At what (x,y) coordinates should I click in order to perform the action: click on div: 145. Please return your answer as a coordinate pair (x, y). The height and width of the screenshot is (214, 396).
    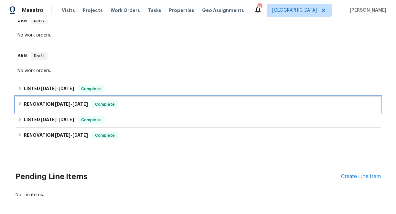
    Looking at the image, I should click on (260, 7).